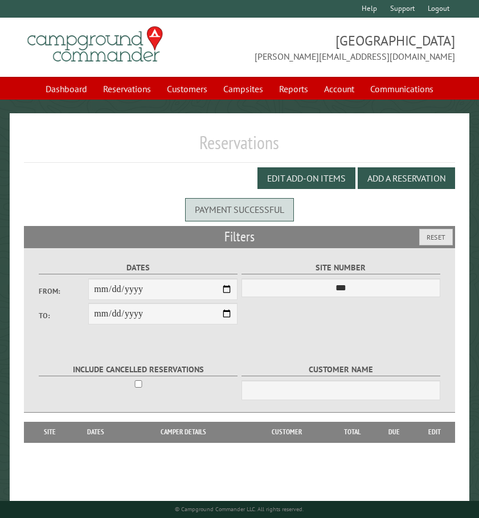 This screenshot has height=518, width=479. What do you see at coordinates (239, 209) in the screenshot?
I see `div: Payment successful` at bounding box center [239, 209].